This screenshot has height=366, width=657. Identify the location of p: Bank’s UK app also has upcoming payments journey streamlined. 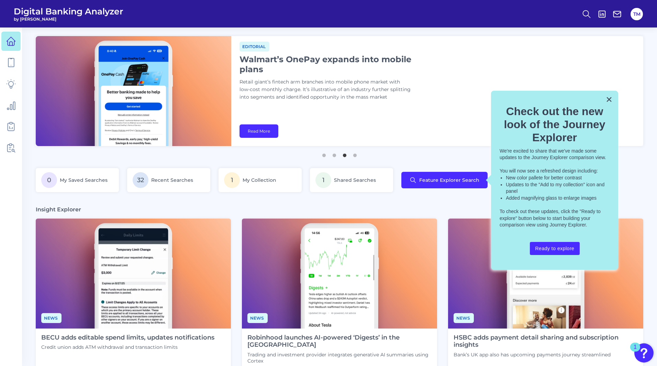
(546, 355).